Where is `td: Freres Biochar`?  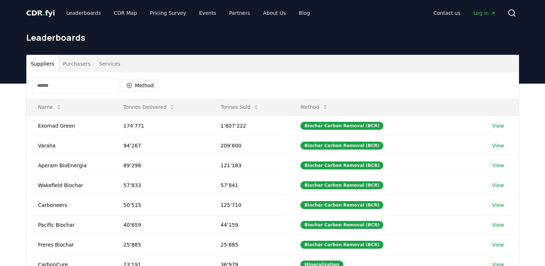
td: Freres Biochar is located at coordinates (69, 244).